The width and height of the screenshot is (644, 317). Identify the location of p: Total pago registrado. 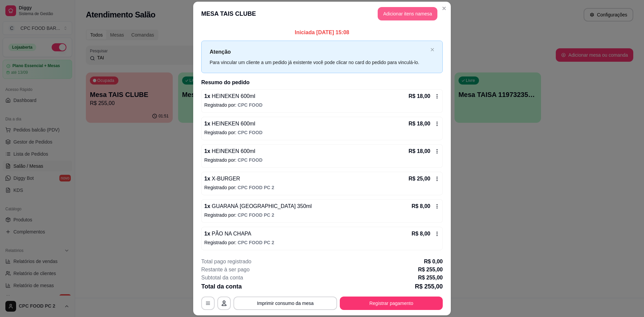
(226, 261).